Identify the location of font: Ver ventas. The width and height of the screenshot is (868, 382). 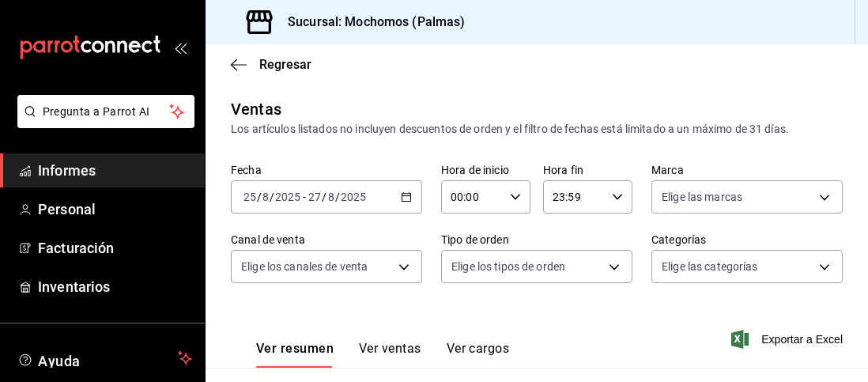
(389, 348).